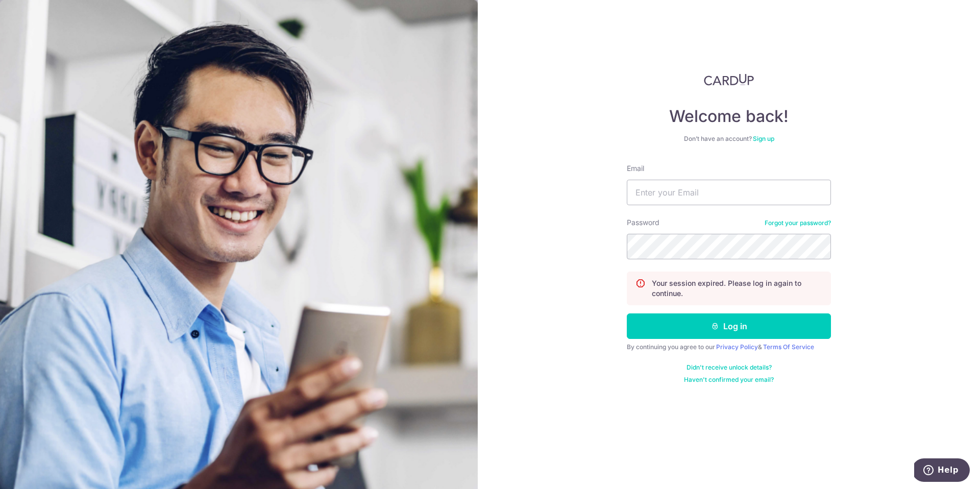  Describe the element at coordinates (728, 326) in the screenshot. I see `button: Log in` at that location.